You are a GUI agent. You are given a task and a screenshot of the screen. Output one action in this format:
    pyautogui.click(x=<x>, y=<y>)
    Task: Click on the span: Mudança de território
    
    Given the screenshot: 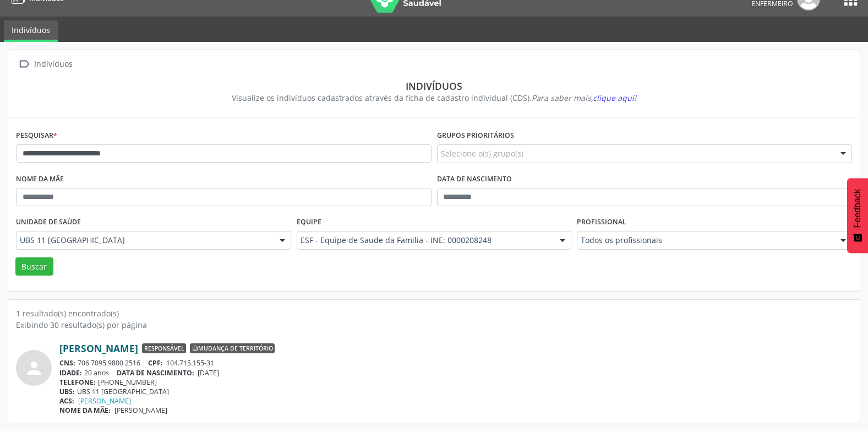 What is the action you would take?
    pyautogui.click(x=232, y=348)
    